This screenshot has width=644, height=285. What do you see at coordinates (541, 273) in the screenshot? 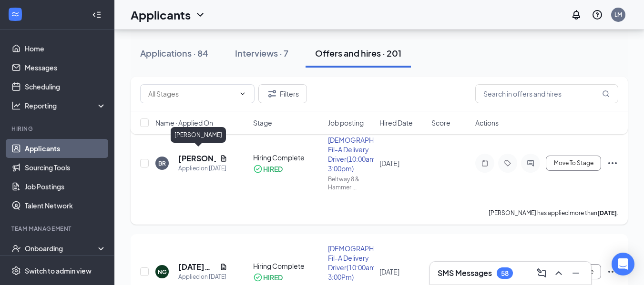
I see `button: ComposeMessage` at bounding box center [541, 273].